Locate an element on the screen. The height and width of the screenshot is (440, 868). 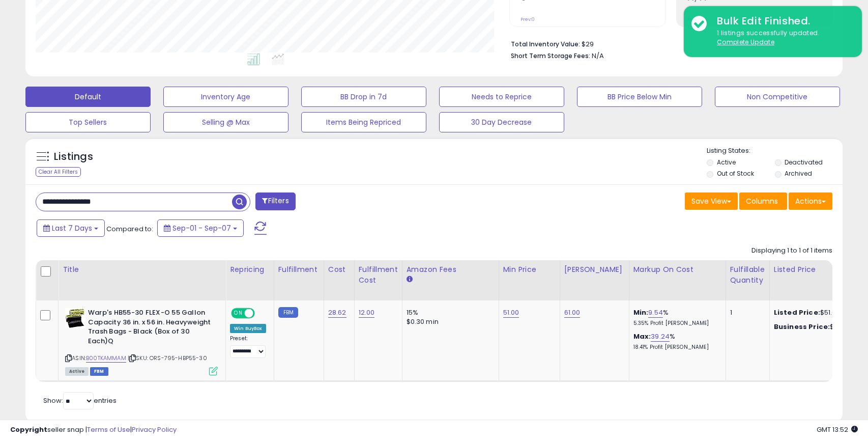
label: Deactivated is located at coordinates (804, 162).